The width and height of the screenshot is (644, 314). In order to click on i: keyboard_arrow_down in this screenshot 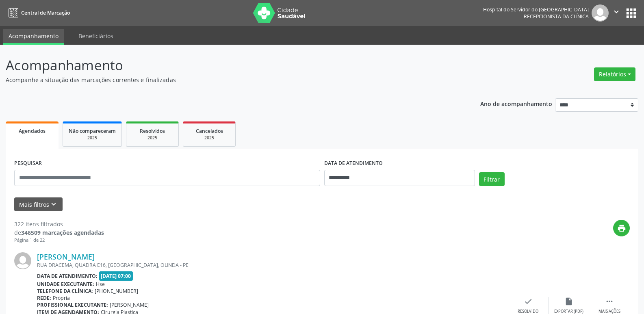, I will do `click(54, 204)`.